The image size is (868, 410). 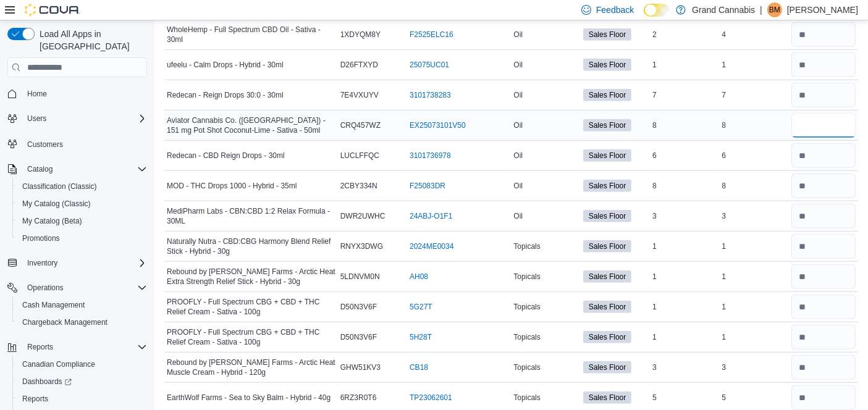 I want to click on div: 4, so click(x=754, y=35).